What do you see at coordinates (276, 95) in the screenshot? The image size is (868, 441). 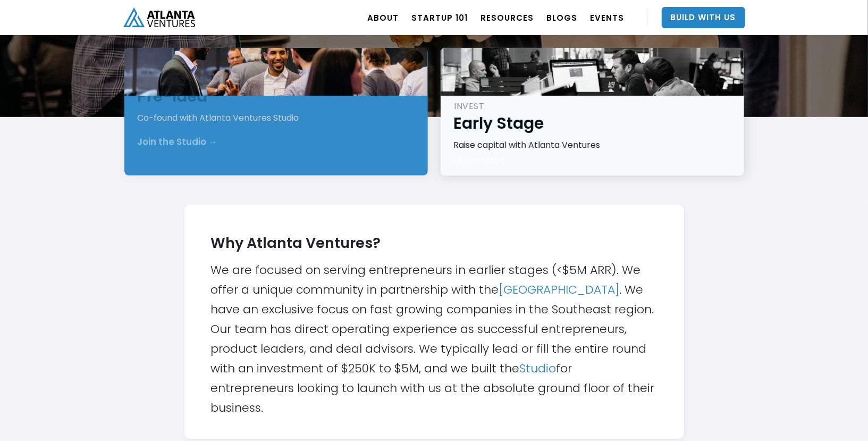 I see `h1: Pre-Idea` at bounding box center [276, 95].